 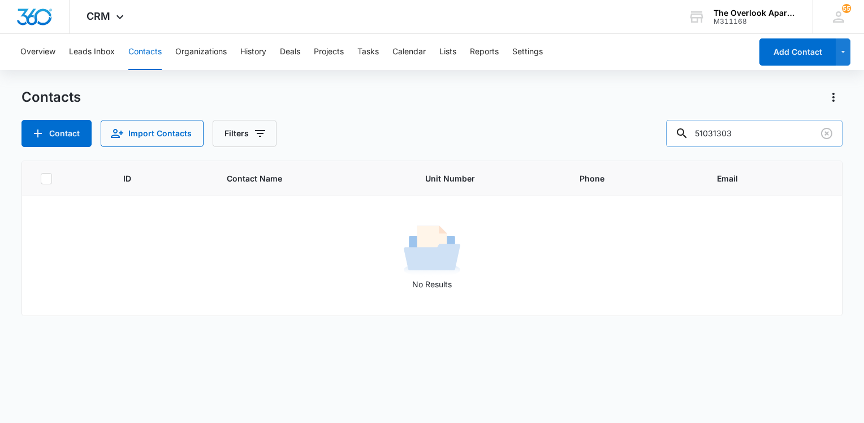 I want to click on button: Lists, so click(x=448, y=52).